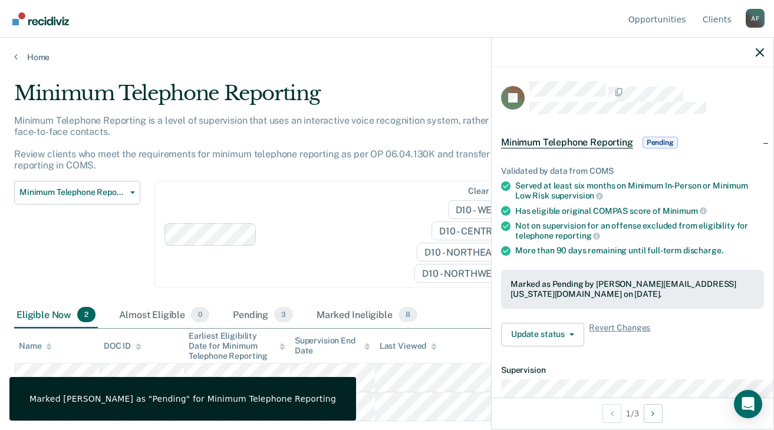  What do you see at coordinates (164, 315) in the screenshot?
I see `div: Almost Eligible` at bounding box center [164, 315].